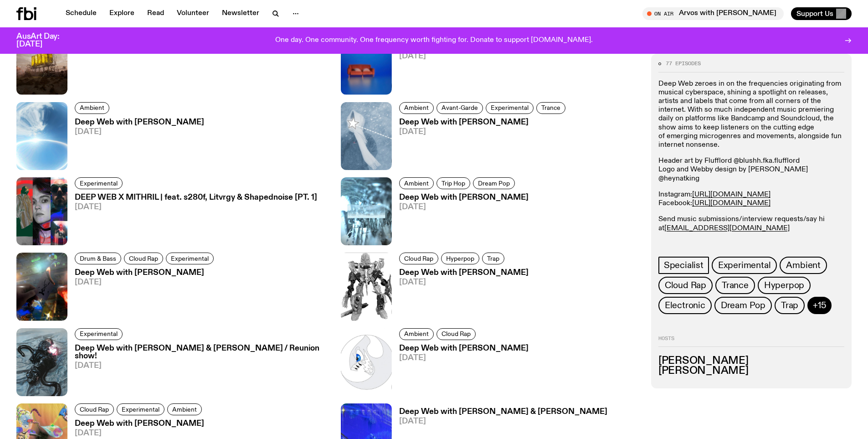 The image size is (868, 439). I want to click on a: Electronic, so click(685, 305).